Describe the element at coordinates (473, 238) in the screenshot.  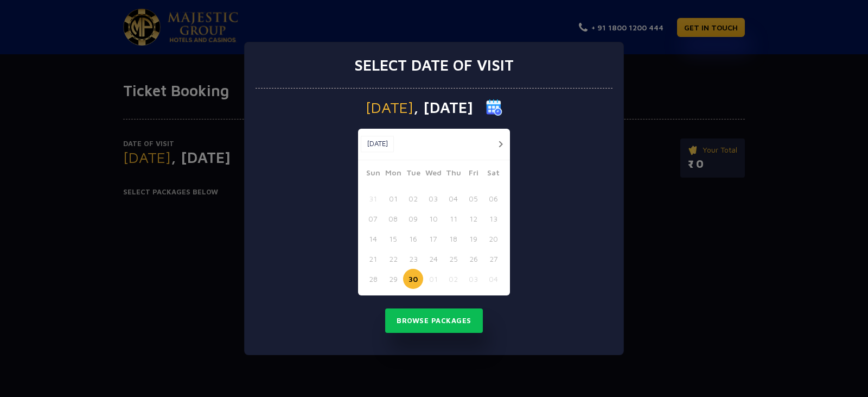
I see `button: 19` at that location.